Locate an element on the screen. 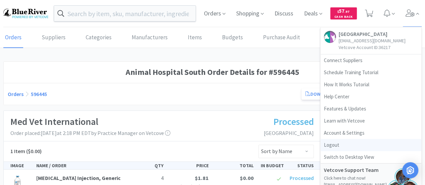  span: 1 Item is located at coordinates (18, 151).